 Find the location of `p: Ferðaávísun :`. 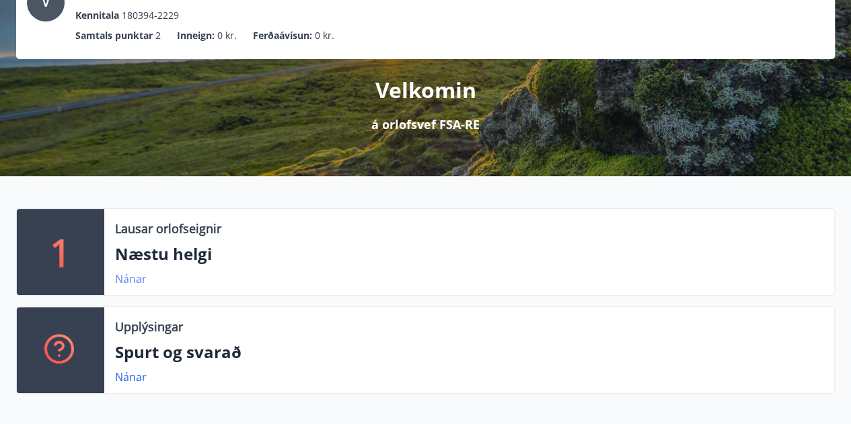

p: Ferðaávísun : is located at coordinates (282, 36).